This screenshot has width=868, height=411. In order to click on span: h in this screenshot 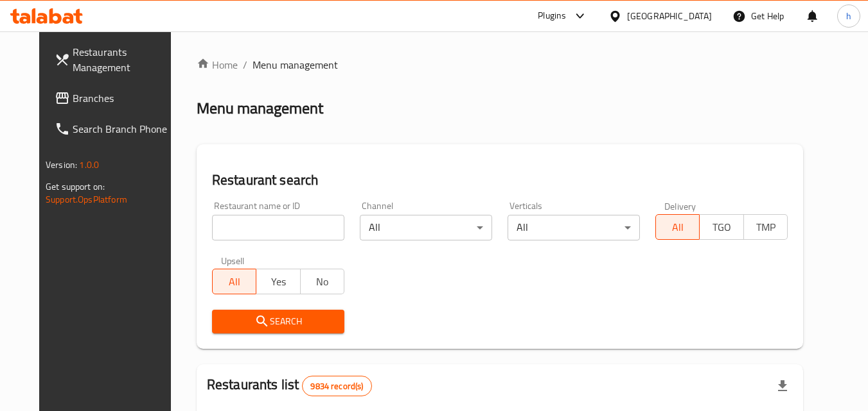, I will do `click(849, 16)`.